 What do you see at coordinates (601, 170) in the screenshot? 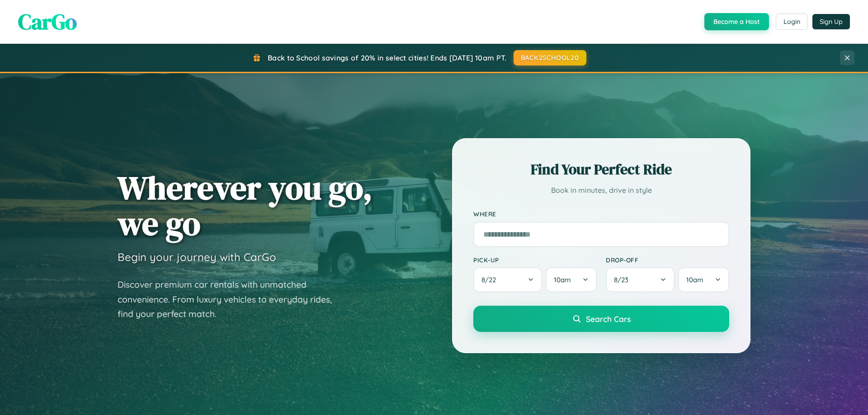
I see `h2: Find Your Perfect Ride` at bounding box center [601, 170].